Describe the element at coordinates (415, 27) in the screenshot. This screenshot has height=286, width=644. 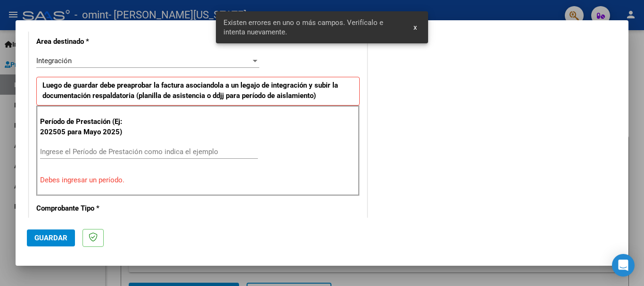
I see `button: x` at that location.